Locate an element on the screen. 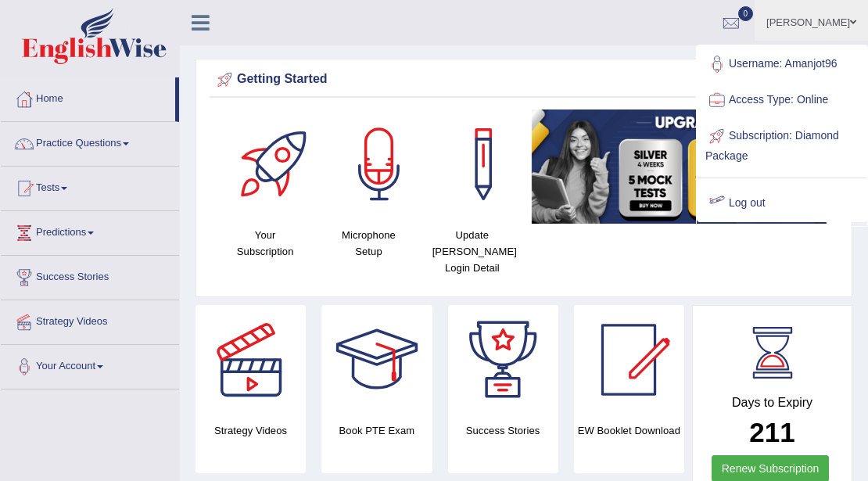  a: Username: Amanjot96 is located at coordinates (782, 64).